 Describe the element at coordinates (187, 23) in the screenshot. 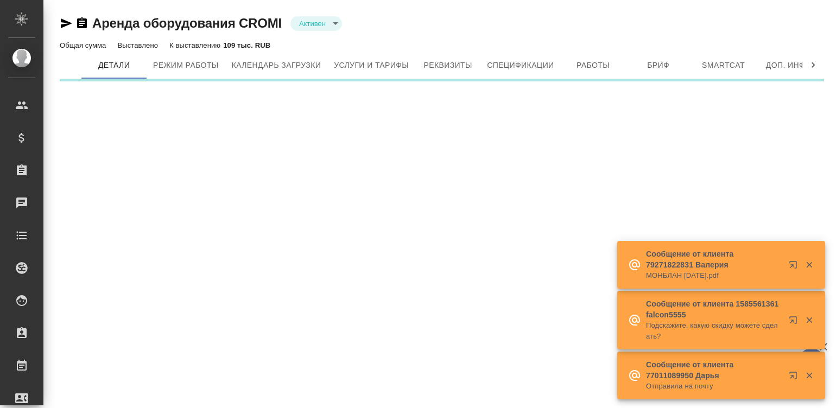

I see `a: Аренда оборудования CROMI` at that location.